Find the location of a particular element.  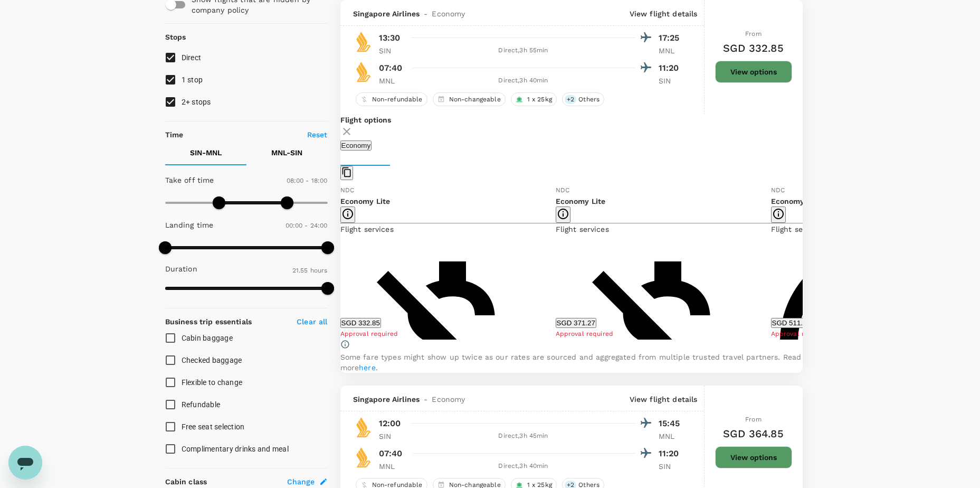

button: SGD 371.27 is located at coordinates (576, 323).